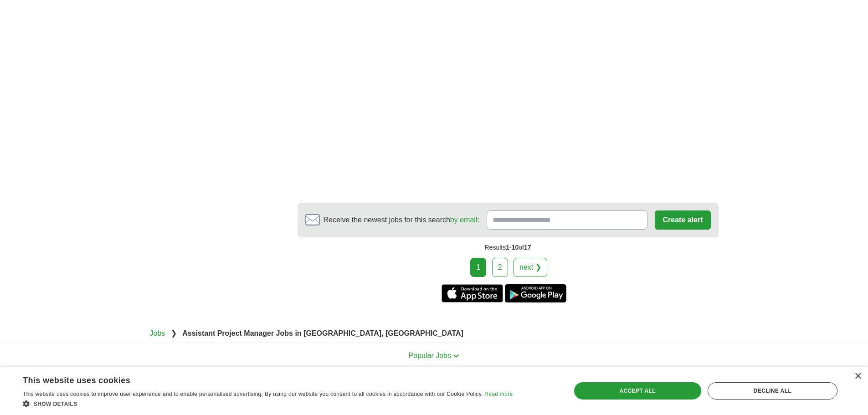  What do you see at coordinates (528, 247) in the screenshot?
I see `span: 17` at bounding box center [528, 247].